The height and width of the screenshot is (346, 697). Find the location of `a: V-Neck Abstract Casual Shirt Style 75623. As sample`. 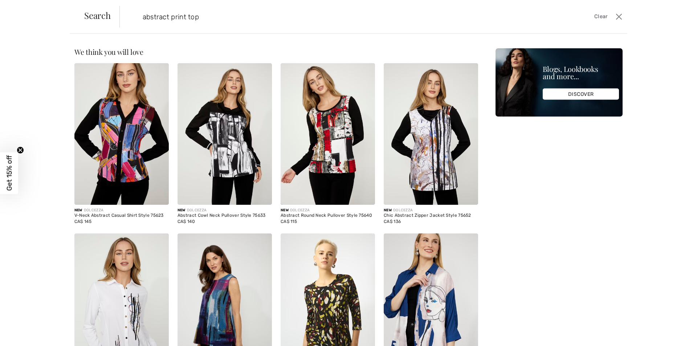

a: V-Neck Abstract Casual Shirt Style 75623. As sample is located at coordinates (122, 134).